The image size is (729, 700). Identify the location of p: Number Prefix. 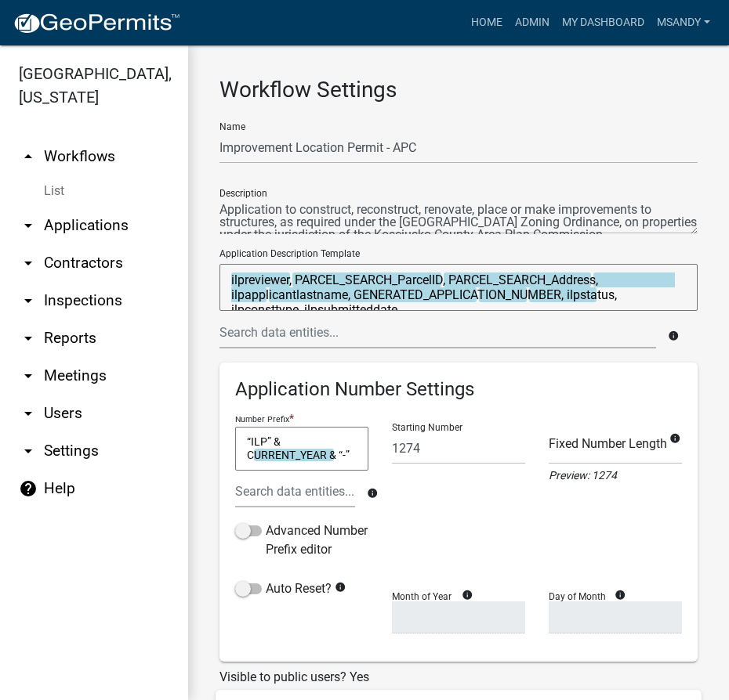
(261, 419).